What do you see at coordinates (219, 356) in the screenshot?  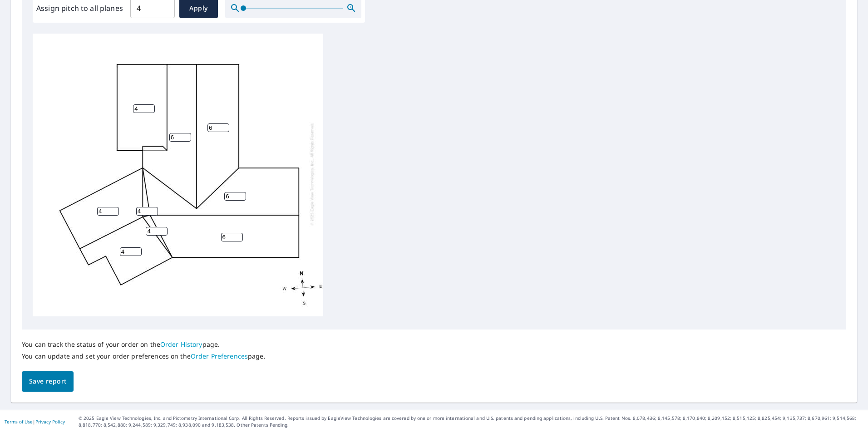 I see `a: Order Preferences` at bounding box center [219, 356].